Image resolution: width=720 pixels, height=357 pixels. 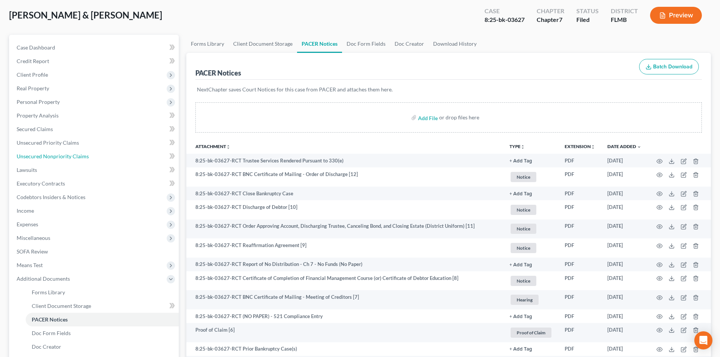 What do you see at coordinates (560, 19) in the screenshot?
I see `span: 7` at bounding box center [560, 19].